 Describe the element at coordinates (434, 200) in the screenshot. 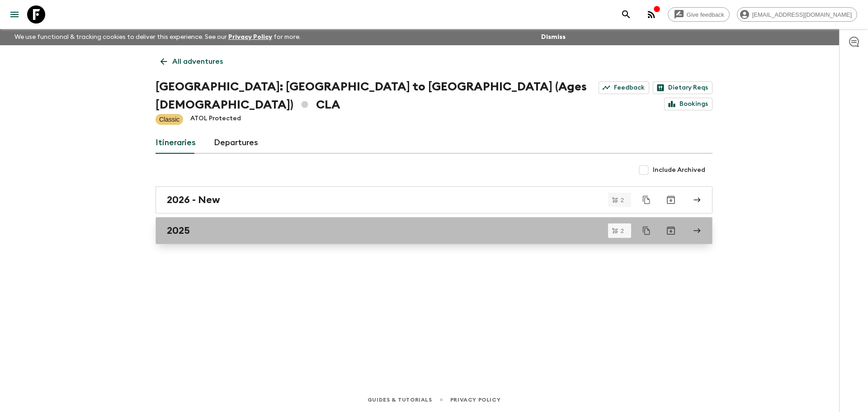

I see `a: 2026 - New` at that location.